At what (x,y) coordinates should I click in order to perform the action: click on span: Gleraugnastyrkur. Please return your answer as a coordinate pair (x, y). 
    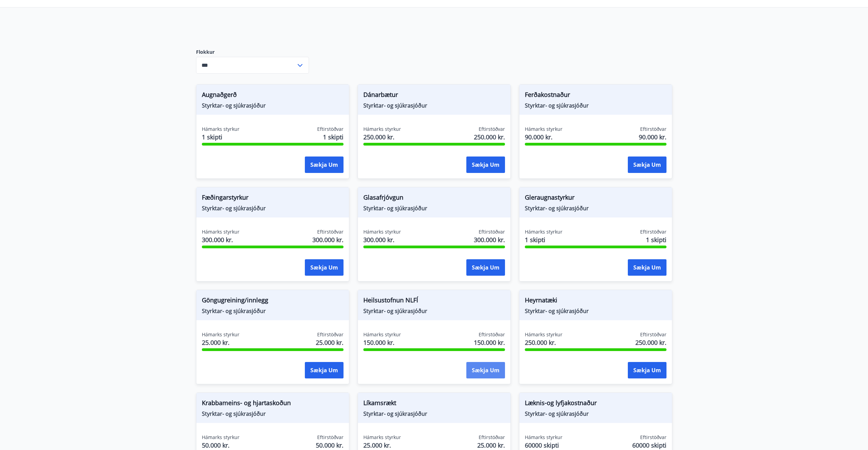
    Looking at the image, I should click on (596, 198).